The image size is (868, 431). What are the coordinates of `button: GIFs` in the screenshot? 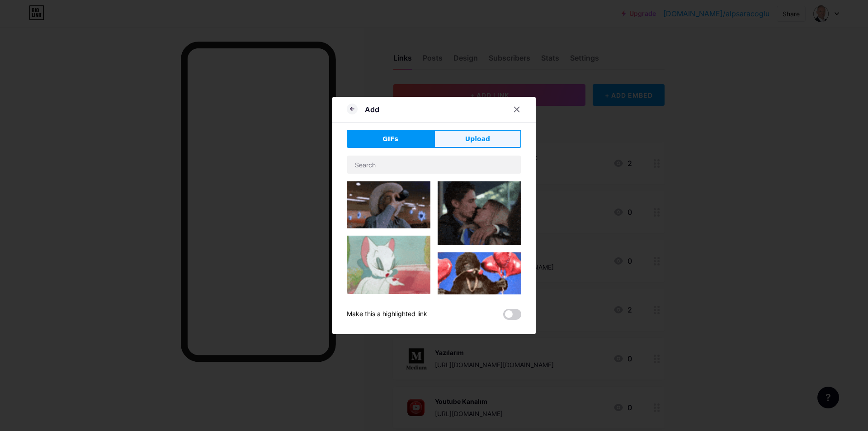 It's located at (390, 139).